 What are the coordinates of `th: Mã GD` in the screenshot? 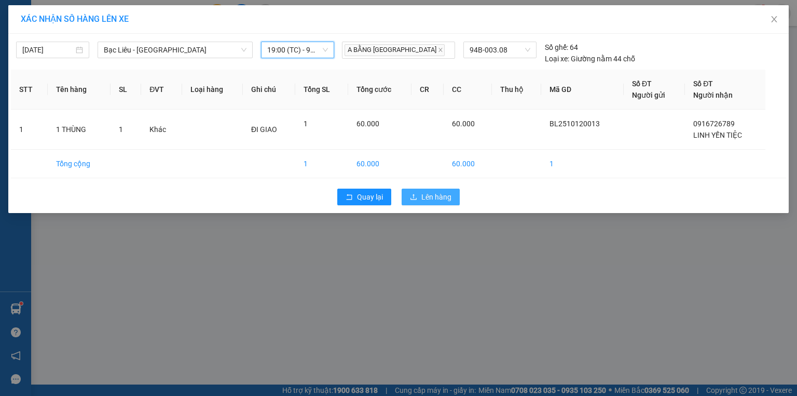 It's located at (582, 89).